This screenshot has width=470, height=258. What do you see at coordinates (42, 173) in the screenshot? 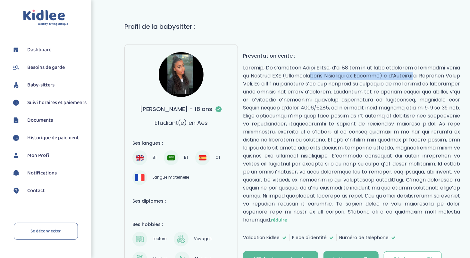
I see `span: Notifications` at bounding box center [42, 173].